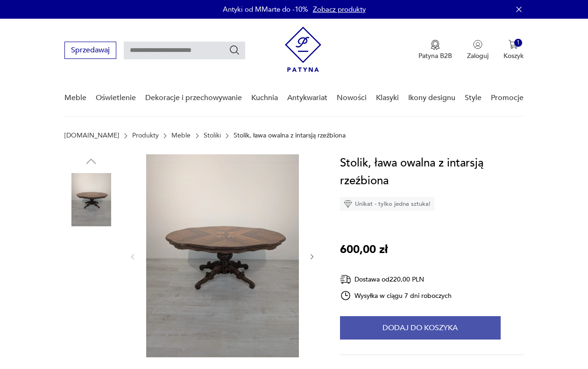 The height and width of the screenshot is (369, 588). What do you see at coordinates (339, 9) in the screenshot?
I see `a: Zobacz produkty` at bounding box center [339, 9].